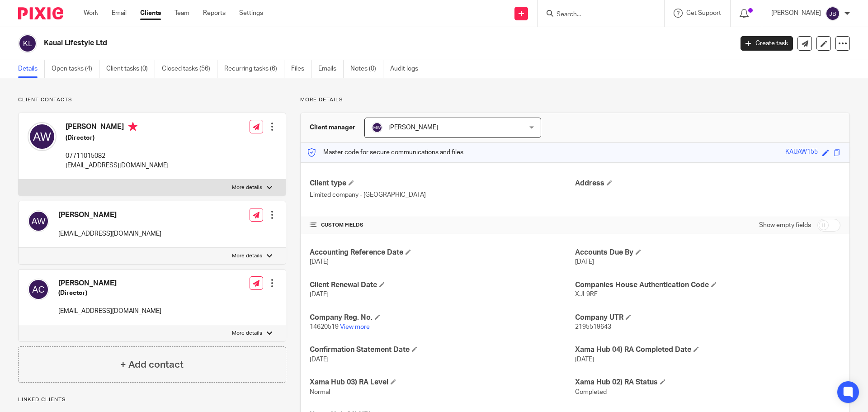 Image resolution: width=868 pixels, height=412 pixels. I want to click on h4: Client type, so click(442, 183).